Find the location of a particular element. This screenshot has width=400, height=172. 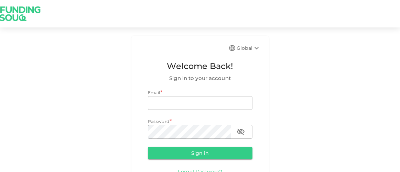

span: Welcome Back! is located at coordinates (200, 66).